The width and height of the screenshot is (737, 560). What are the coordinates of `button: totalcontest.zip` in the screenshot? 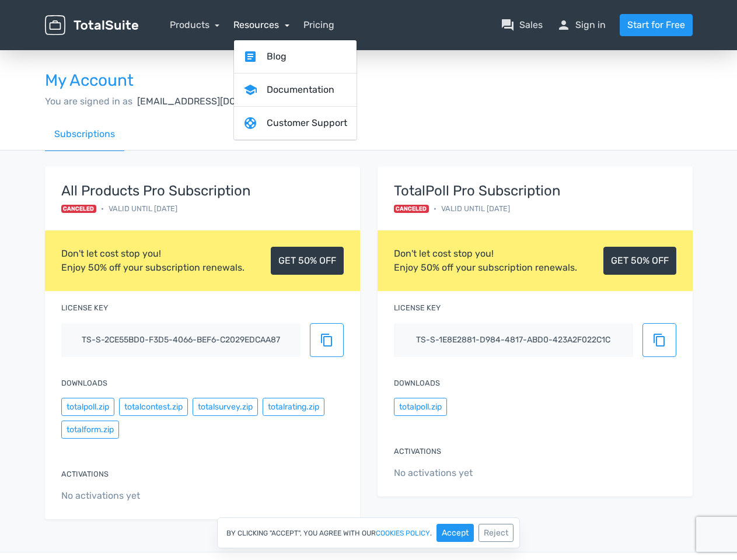 It's located at (154, 406).